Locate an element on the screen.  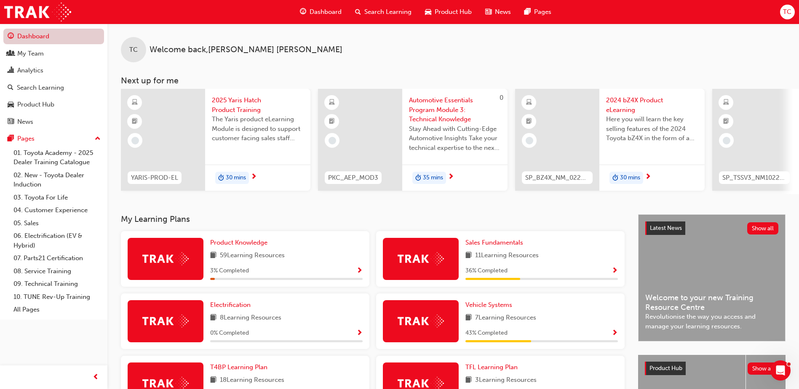
span: 8 Learning Resources is located at coordinates (251, 318).